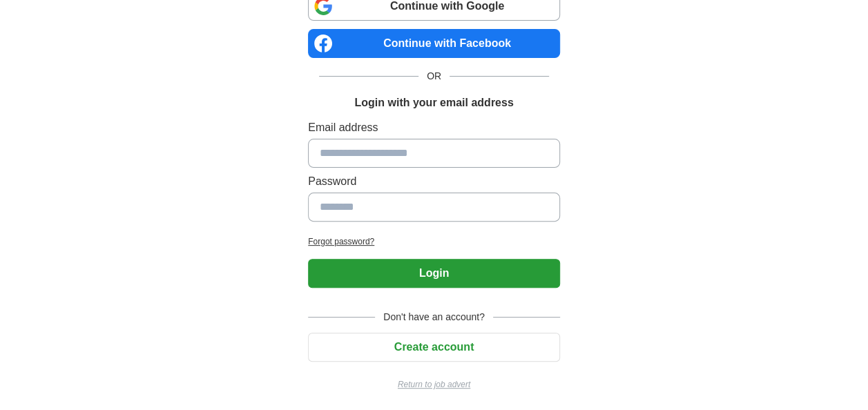 The height and width of the screenshot is (410, 868). Describe the element at coordinates (434, 347) in the screenshot. I see `button: Create account` at that location.